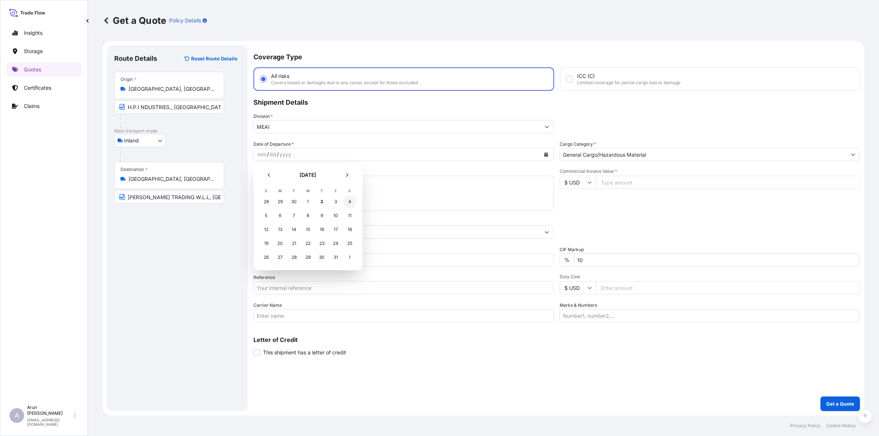  I want to click on div: Sunday, October 12, 2025, so click(266, 230).